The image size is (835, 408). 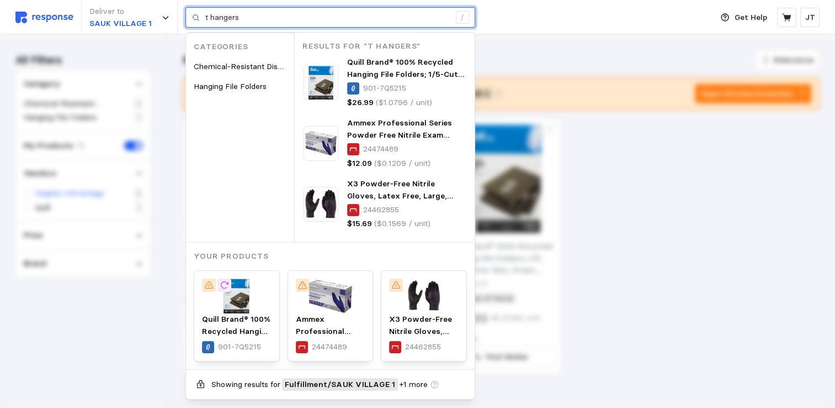 I want to click on span: Fulfillment / SAUK VILLAGE 1, so click(x=340, y=384).